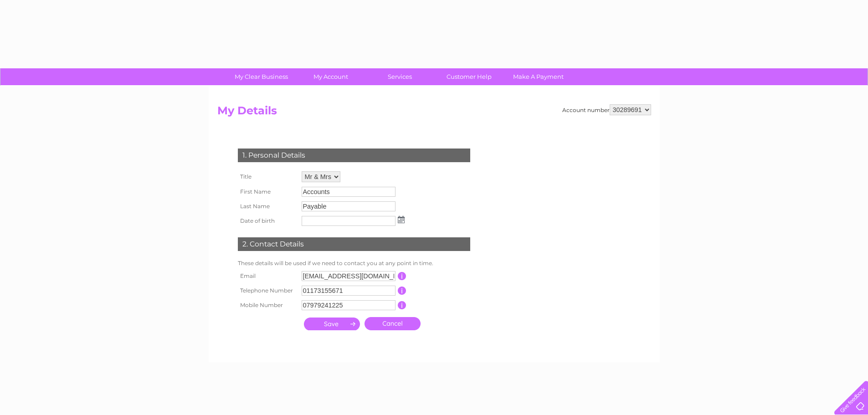 The width and height of the screenshot is (868, 415). What do you see at coordinates (469, 76) in the screenshot?
I see `a: Customer Help` at bounding box center [469, 76].